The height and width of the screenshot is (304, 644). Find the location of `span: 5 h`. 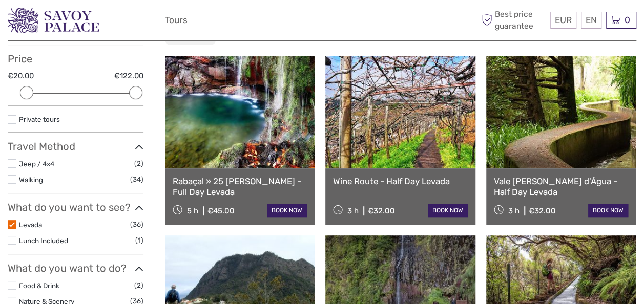

span: 5 h is located at coordinates (193, 211).